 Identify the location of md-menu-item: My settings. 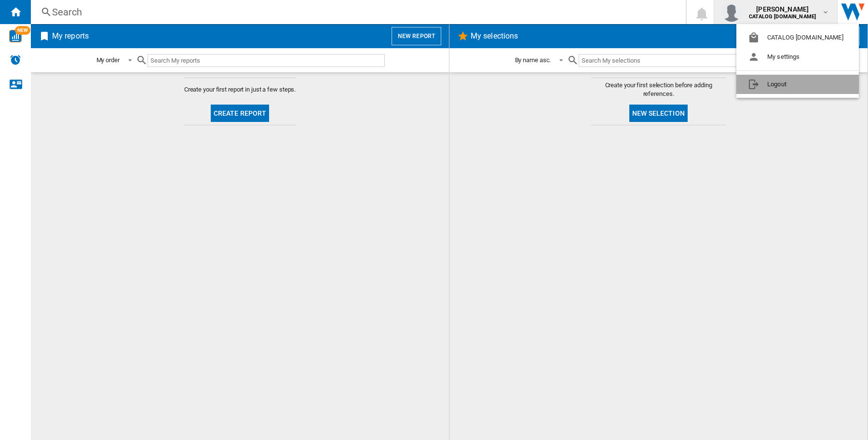
(797, 57).